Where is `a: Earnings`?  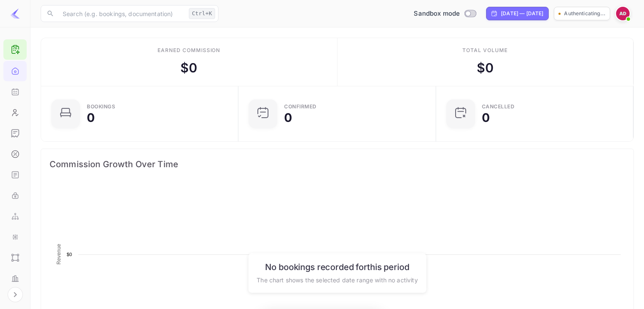 a: Earnings is located at coordinates (15, 133).